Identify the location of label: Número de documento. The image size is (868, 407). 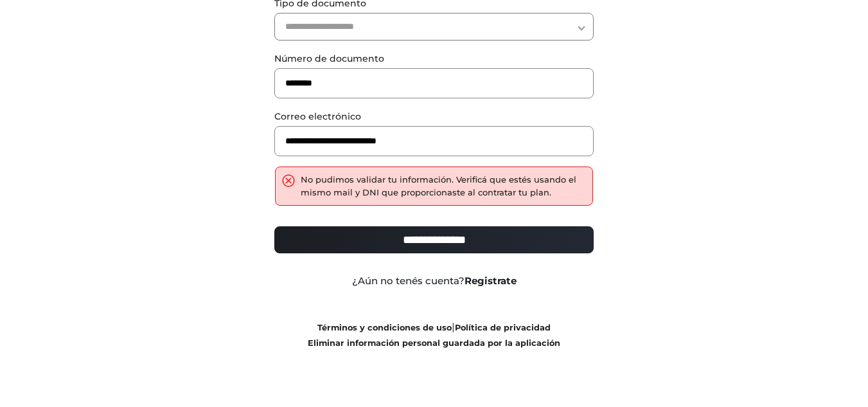
(434, 59).